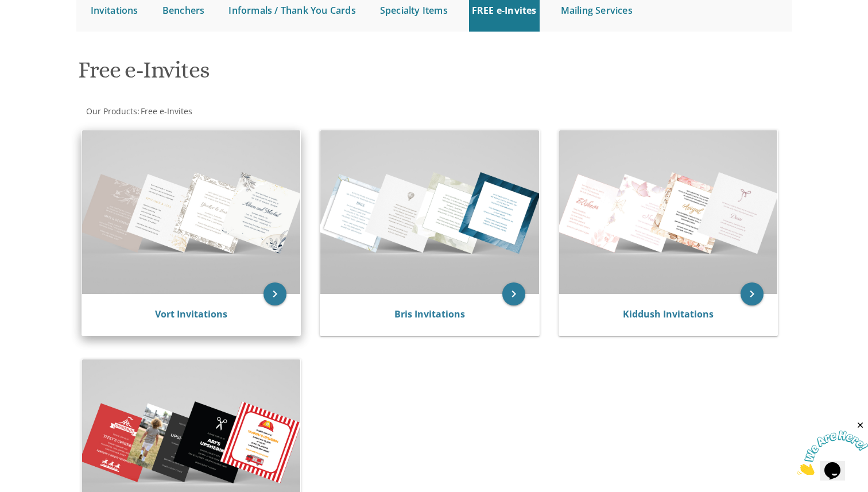  Describe the element at coordinates (312, 74) in the screenshot. I see `h1: Free e-Invites` at that location.